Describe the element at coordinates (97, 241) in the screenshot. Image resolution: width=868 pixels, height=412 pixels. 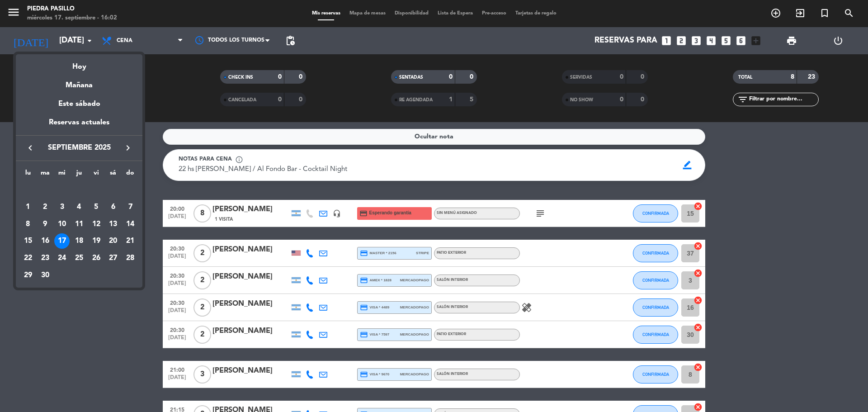
I see `div: 19` at that location.